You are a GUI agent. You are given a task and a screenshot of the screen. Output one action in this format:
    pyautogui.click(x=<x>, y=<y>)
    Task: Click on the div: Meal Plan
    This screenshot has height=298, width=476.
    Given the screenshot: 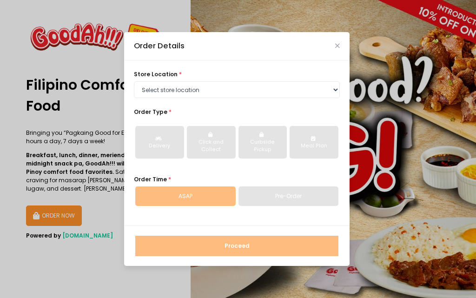 What is the action you would take?
    pyautogui.click(x=314, y=146)
    